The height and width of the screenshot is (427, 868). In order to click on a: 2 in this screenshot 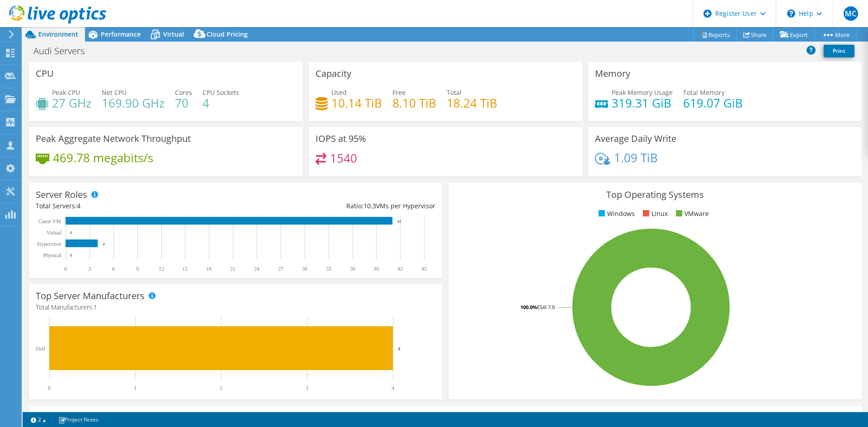, I will do `click(39, 419)`.